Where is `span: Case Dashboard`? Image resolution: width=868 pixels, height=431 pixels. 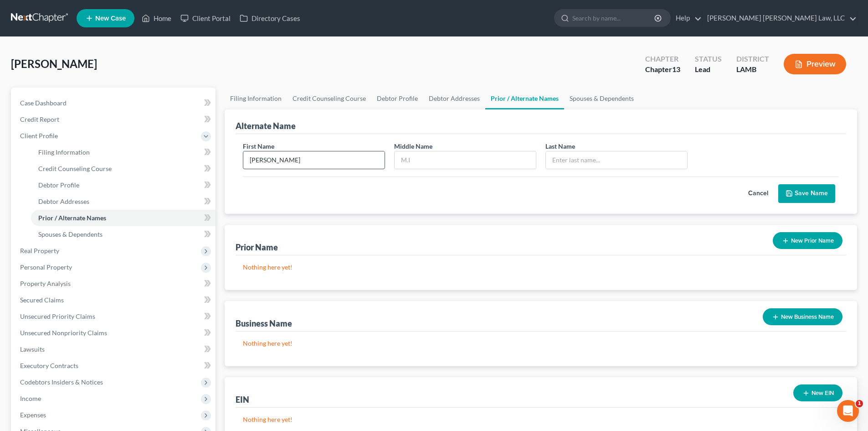 span: Case Dashboard is located at coordinates (43, 102).